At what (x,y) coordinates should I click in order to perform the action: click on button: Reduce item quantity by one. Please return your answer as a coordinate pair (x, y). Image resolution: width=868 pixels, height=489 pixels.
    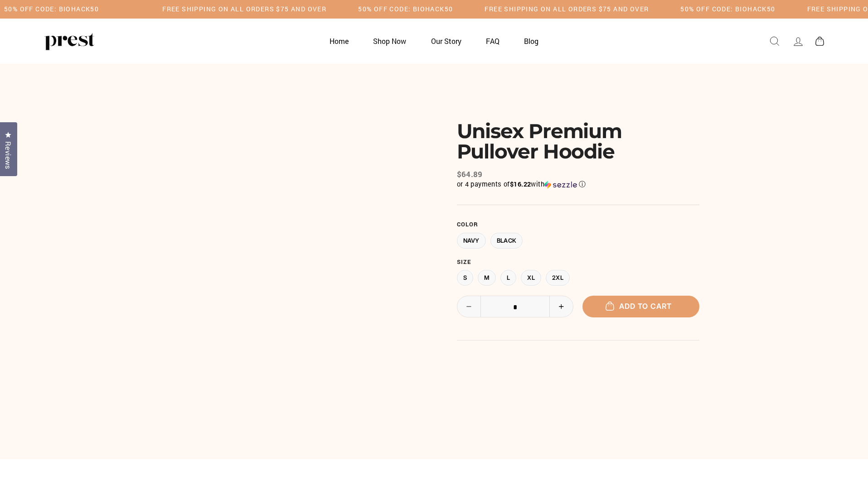
    Looking at the image, I should click on (469, 307).